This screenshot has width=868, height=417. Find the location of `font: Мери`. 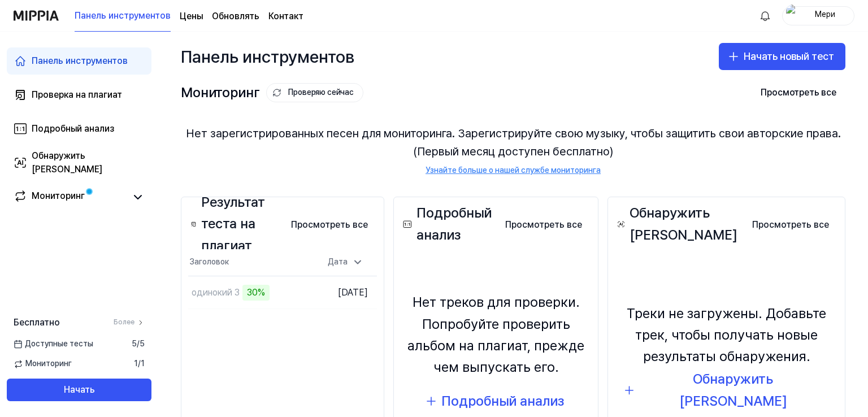

font: Мери is located at coordinates (824, 14).